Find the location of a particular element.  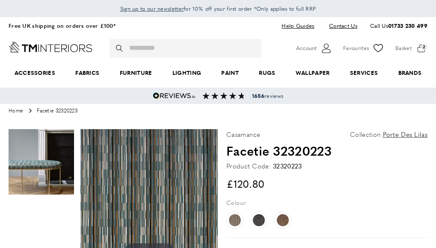

span: for 10% off your first order *Only applies to full RRP is located at coordinates (218, 9).